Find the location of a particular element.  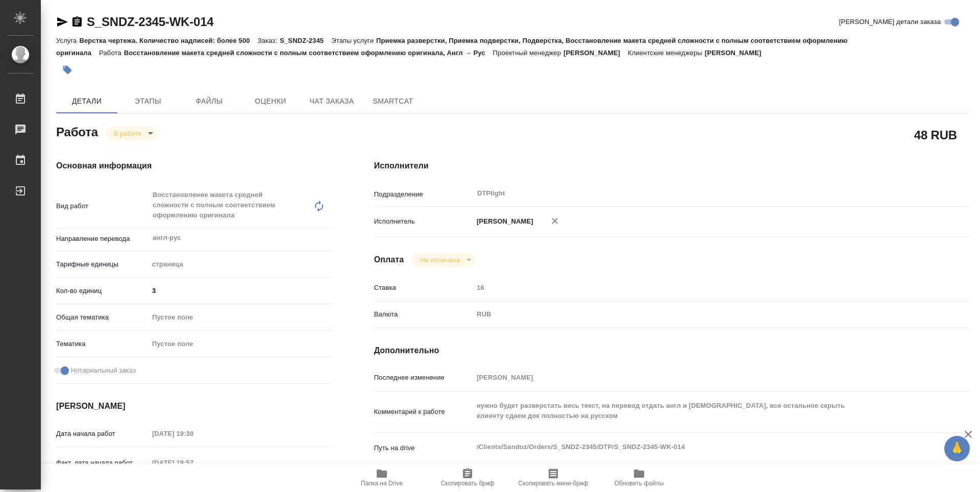

p: Общая тематика is located at coordinates (102, 317).